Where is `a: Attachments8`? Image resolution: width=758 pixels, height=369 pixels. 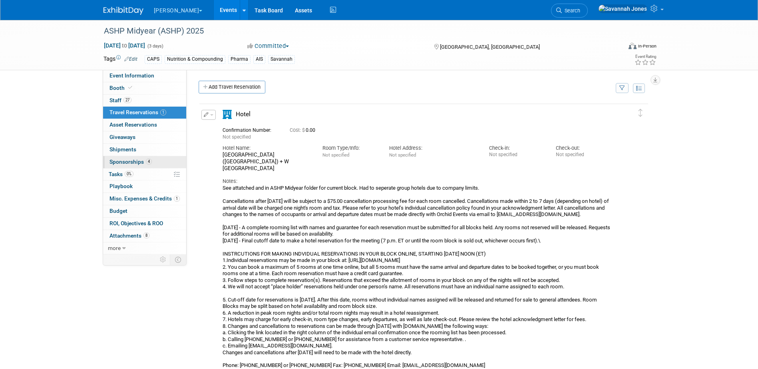
a: Attachments8 is located at coordinates (145, 236).